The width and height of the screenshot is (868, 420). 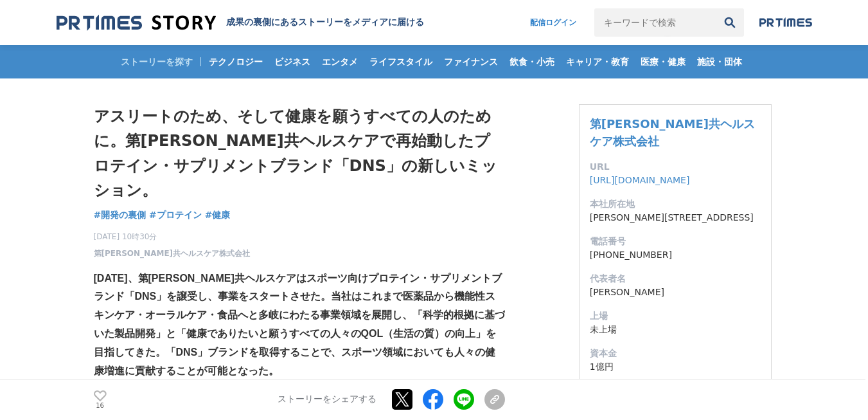 I want to click on a: テクノロジー, so click(x=236, y=62).